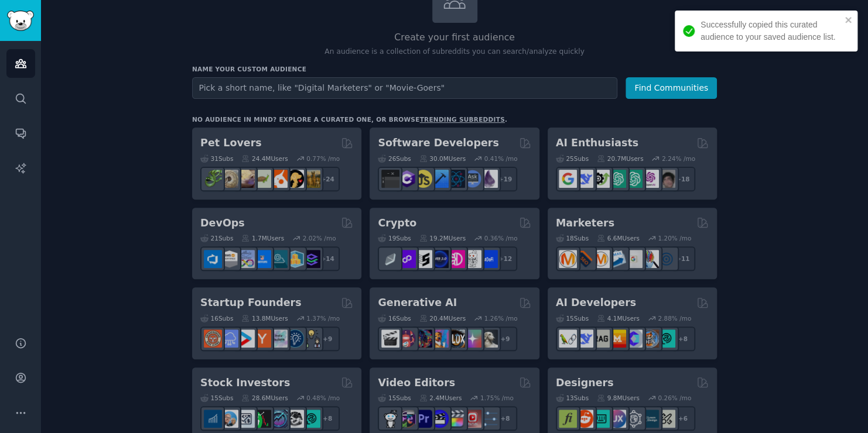 The image size is (868, 433). Describe the element at coordinates (350, 119) in the screenshot. I see `div: No audience in mind? Explore a curated one, or browse .` at that location.